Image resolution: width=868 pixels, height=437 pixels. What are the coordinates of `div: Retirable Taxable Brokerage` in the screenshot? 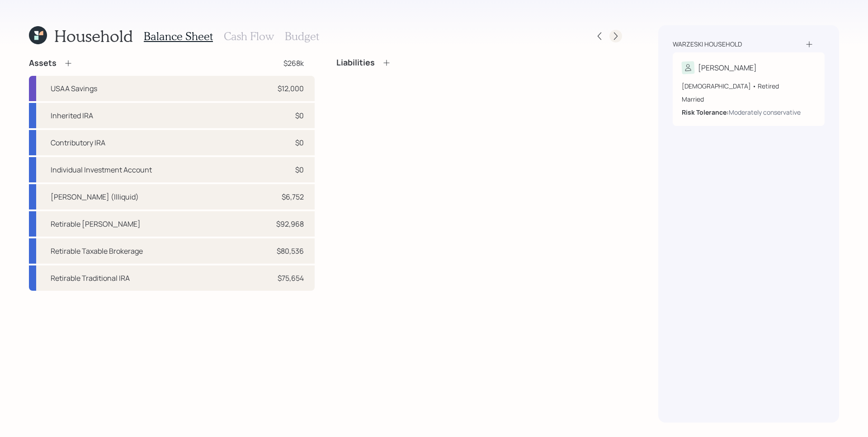 It's located at (97, 251).